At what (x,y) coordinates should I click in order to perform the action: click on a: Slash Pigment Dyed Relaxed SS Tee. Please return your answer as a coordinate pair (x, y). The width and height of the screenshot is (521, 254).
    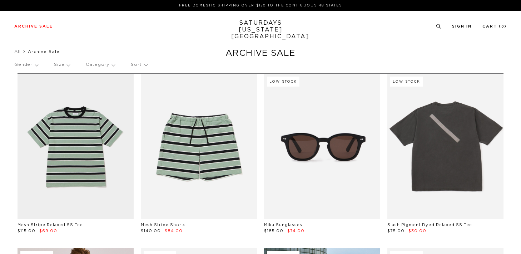
    Looking at the image, I should click on (429, 224).